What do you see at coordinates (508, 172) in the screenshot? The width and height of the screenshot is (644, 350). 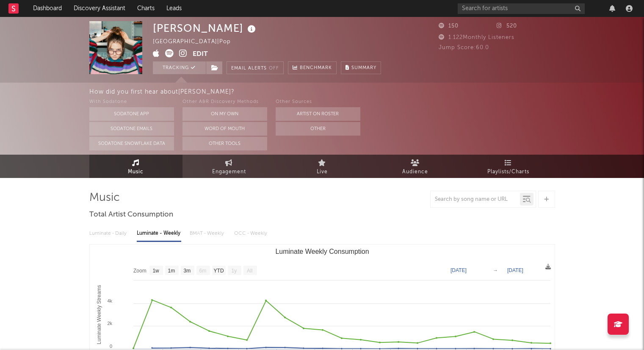 I see `span: Playlists/Charts` at bounding box center [508, 172].